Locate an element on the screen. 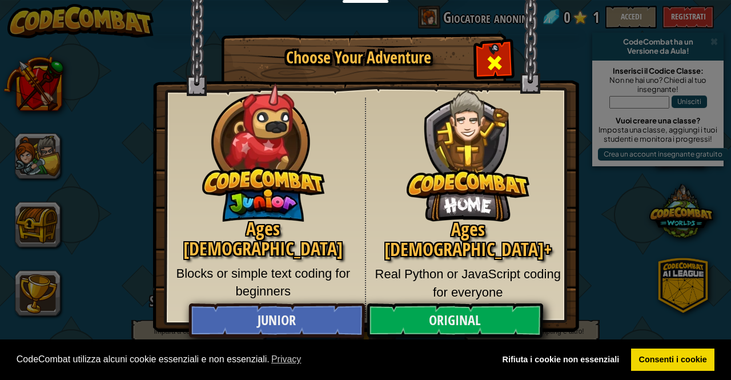 The width and height of the screenshot is (731, 380). a: learn more about cookies is located at coordinates (286, 359).